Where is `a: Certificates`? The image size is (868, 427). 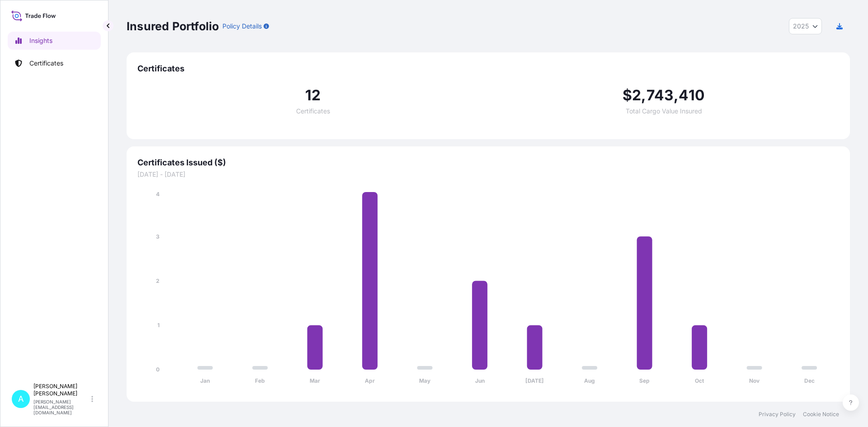
a: Certificates is located at coordinates (54, 63).